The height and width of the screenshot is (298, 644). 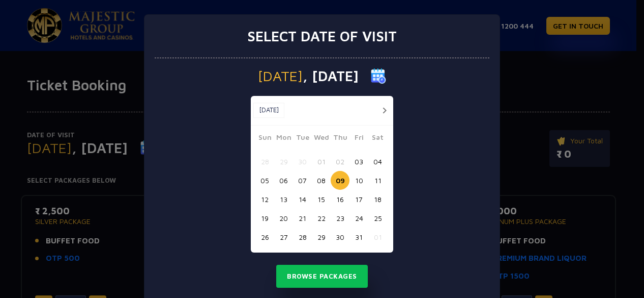 I want to click on button: 12, so click(x=265, y=199).